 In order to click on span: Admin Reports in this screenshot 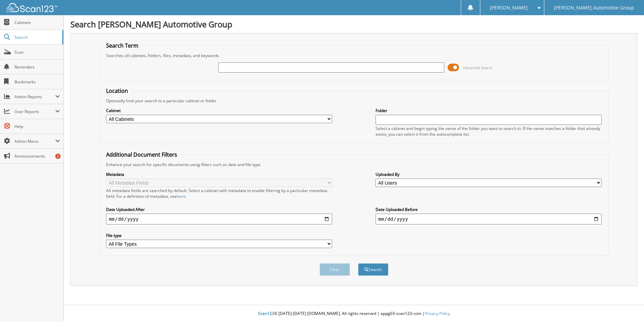, I will do `click(35, 96)`.